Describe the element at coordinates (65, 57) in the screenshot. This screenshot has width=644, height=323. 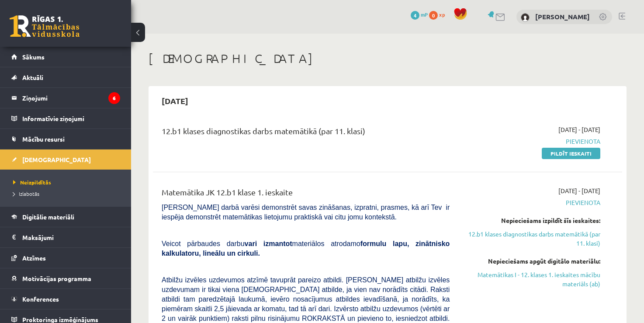
I see `a: Sākums` at that location.